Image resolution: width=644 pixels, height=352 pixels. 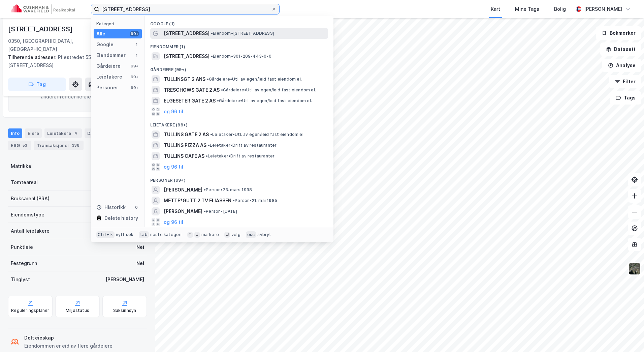 What do you see at coordinates (264, 235) in the screenshot?
I see `div: avbryt` at bounding box center [264, 235].